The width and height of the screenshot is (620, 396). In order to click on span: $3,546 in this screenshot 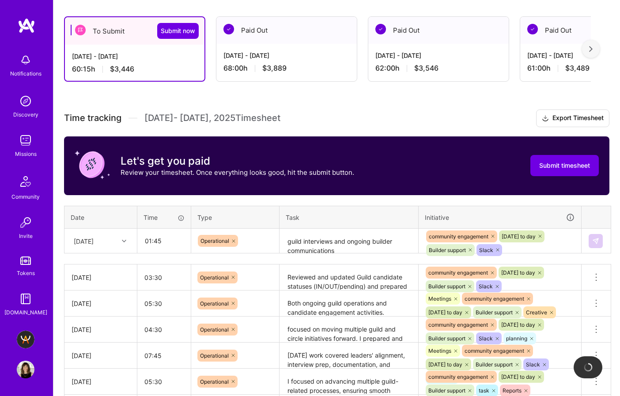, I will do `click(426, 68)`.